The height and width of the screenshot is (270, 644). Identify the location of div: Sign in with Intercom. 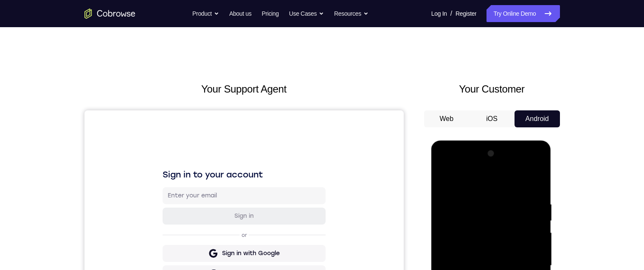
(166, 184).